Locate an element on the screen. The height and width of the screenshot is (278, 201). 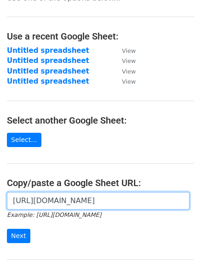
div: Chat Widget is located at coordinates (178, 256).